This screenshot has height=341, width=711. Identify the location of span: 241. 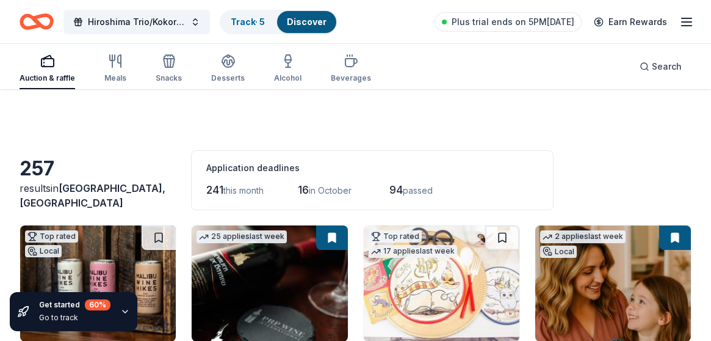
(215, 189).